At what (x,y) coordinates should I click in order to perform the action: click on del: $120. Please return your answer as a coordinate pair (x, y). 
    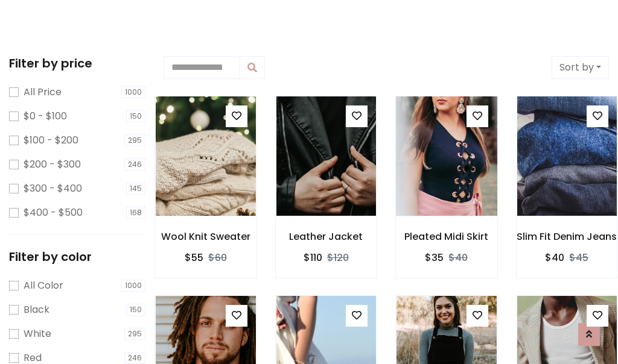
    Looking at the image, I should click on (338, 257).